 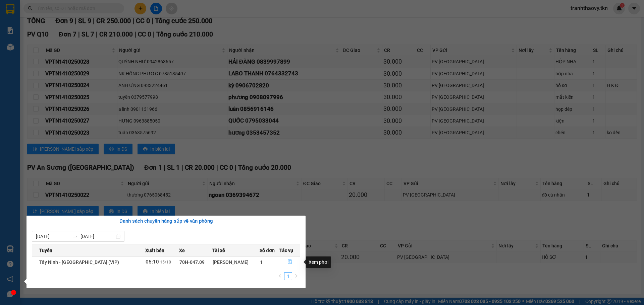 I want to click on span: Tài xế, so click(x=219, y=250).